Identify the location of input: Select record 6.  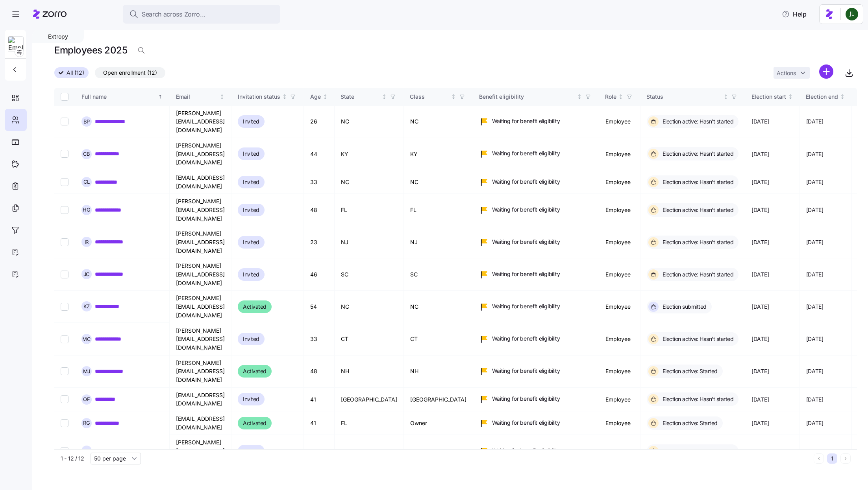
(65, 275).